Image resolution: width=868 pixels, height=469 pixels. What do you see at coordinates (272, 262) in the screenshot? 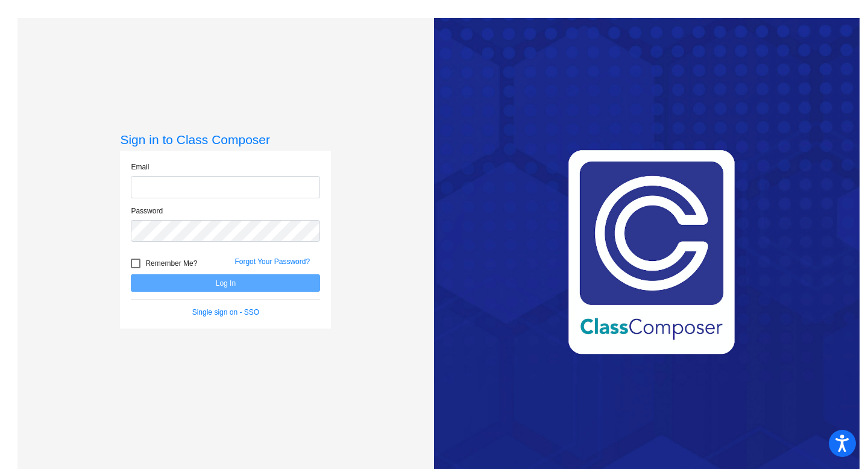
I see `a: Forgot Your Password?` at bounding box center [272, 262].